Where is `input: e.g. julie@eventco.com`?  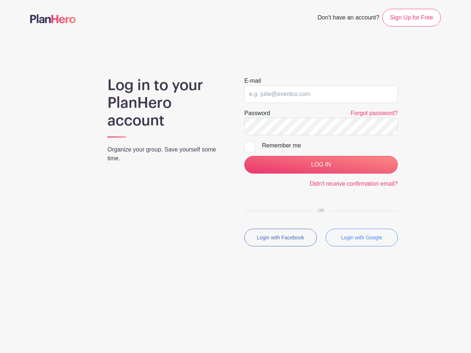 input: e.g. julie@eventco.com is located at coordinates (321, 94).